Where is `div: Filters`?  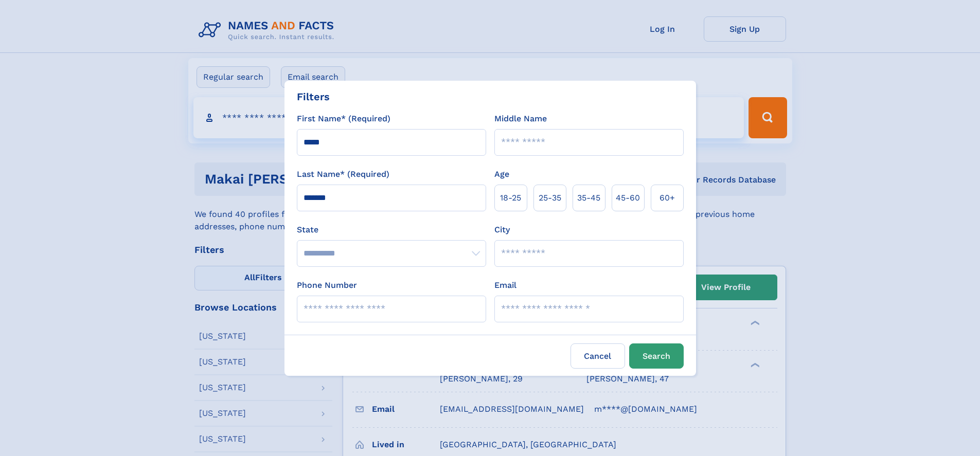 div: Filters is located at coordinates (313, 96).